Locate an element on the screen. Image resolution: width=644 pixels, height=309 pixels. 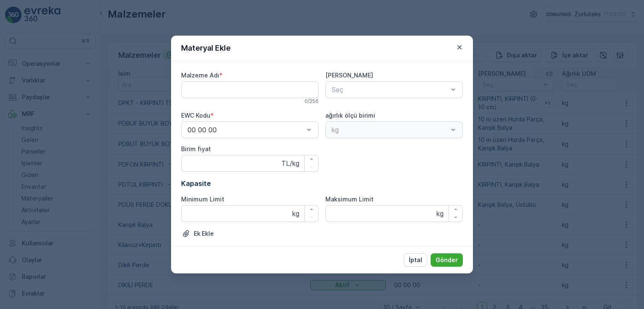
p: 0 / 256 is located at coordinates (312, 102).